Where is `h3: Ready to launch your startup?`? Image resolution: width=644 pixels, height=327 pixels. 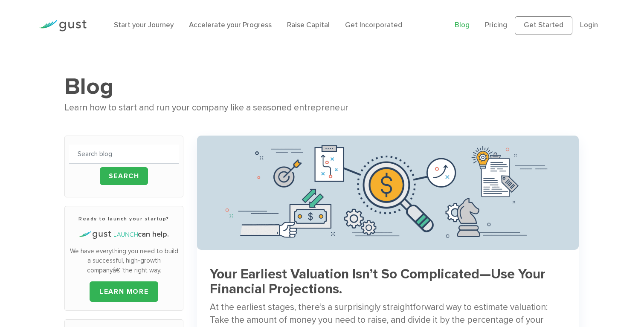
h3: Ready to launch your startup? is located at coordinates (124, 219).